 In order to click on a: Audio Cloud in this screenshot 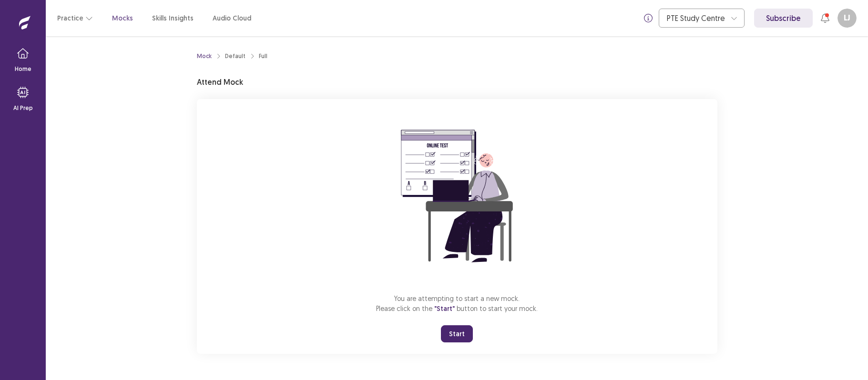, I will do `click(231, 18)`.